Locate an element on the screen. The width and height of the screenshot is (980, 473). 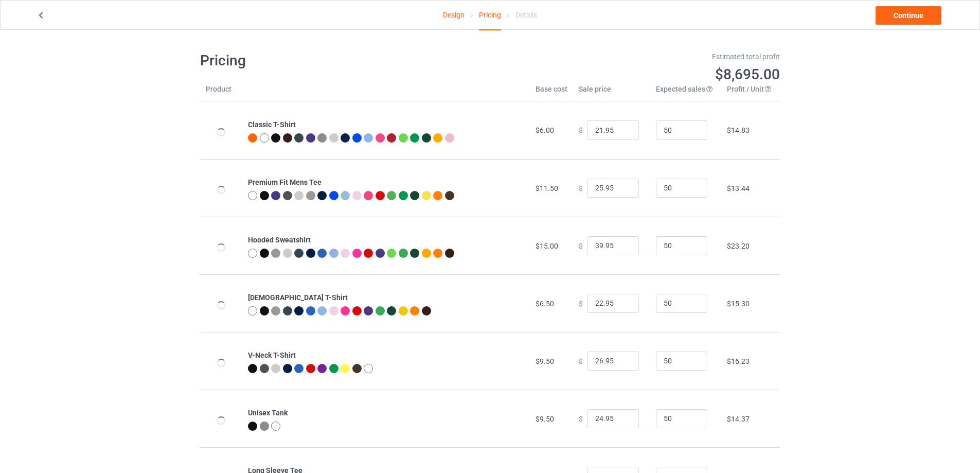
div: Pricing is located at coordinates (490, 15).